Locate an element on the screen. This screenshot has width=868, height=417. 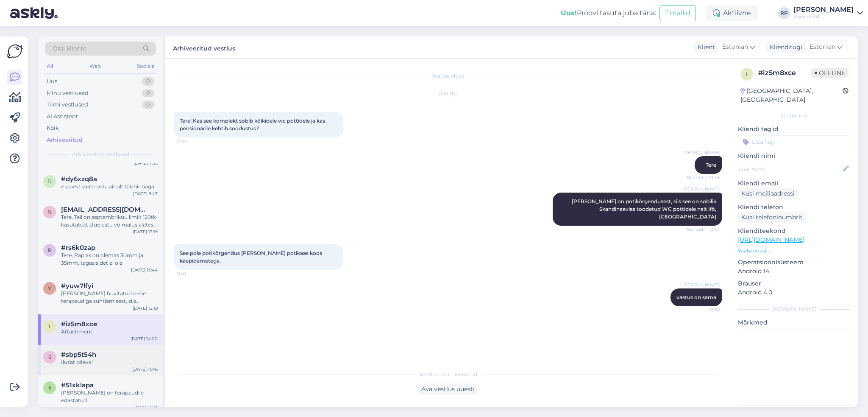
p: Operatsioonisüsteem is located at coordinates (794, 262).